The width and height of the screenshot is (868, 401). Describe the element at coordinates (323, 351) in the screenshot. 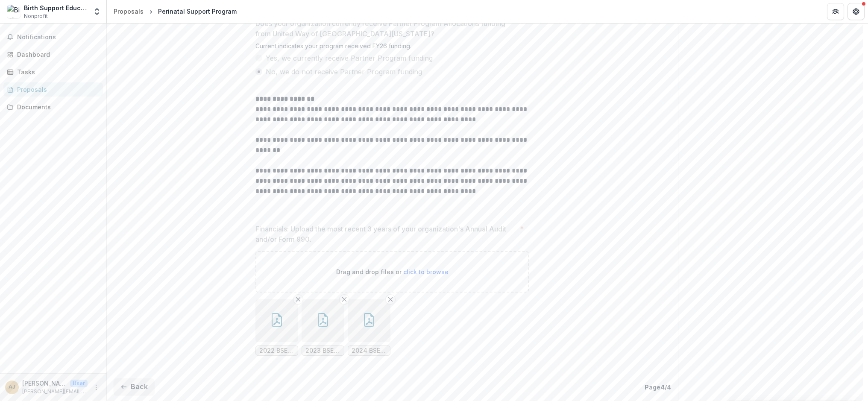

I see `span: 2023 BSEB Tax return P & L_Redacted.pdf` at that location.